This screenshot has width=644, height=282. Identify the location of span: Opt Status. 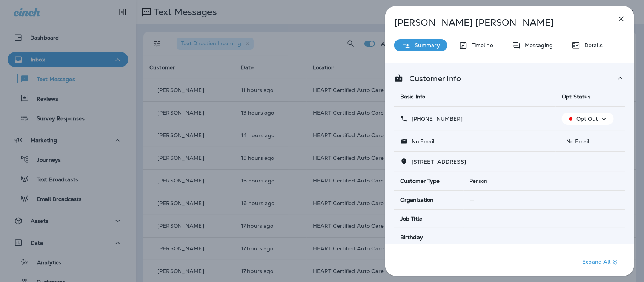
(576, 97).